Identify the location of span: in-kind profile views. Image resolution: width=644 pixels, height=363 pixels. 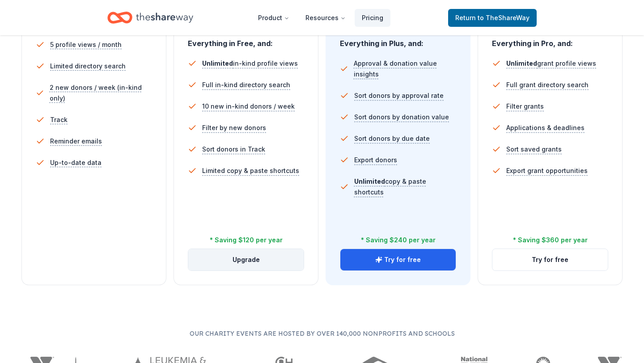
(250, 63).